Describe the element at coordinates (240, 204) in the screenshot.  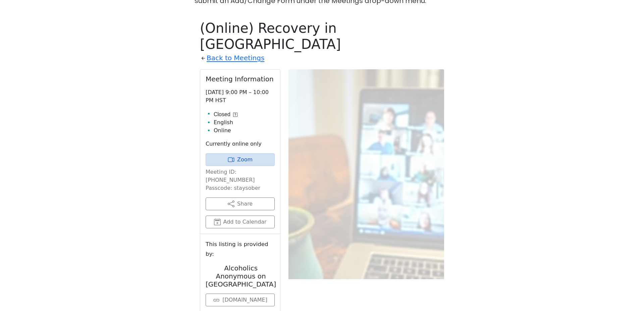
I see `button: Share` at that location.